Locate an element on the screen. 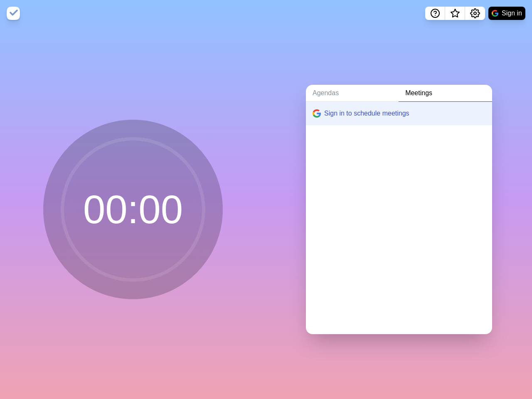  img: timeblocks logo is located at coordinates (14, 14).